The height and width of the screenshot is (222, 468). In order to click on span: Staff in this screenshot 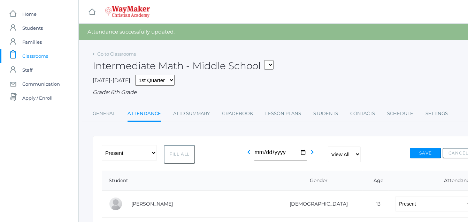, I will do `click(27, 70)`.